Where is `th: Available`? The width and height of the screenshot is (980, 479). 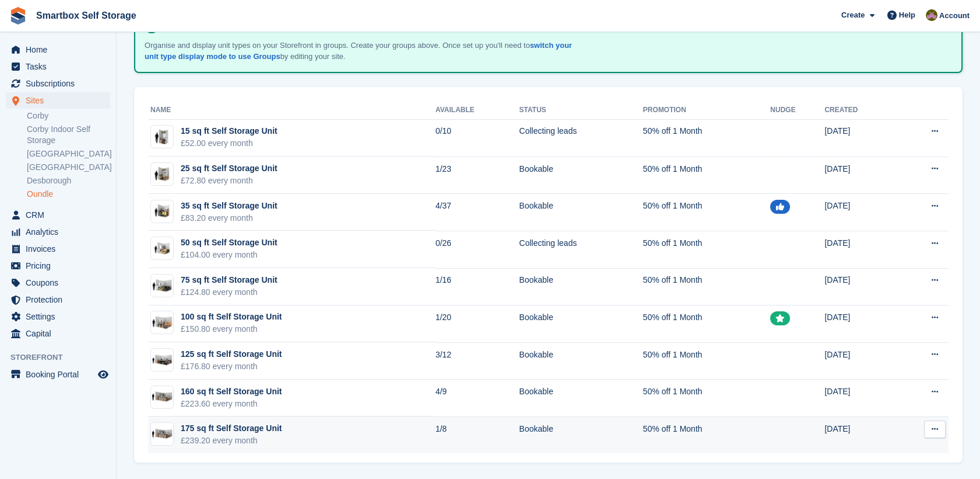
th: Available is located at coordinates (478, 110).